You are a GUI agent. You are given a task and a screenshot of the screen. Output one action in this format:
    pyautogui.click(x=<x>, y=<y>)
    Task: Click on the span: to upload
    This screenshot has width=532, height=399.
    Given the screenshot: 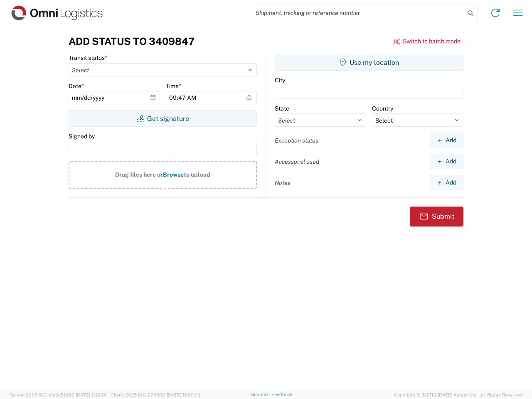 What is the action you would take?
    pyautogui.click(x=197, y=175)
    